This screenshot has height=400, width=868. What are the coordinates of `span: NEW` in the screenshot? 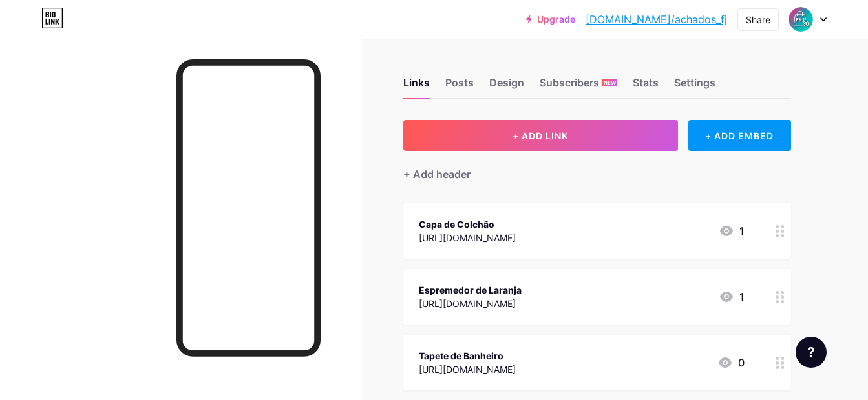 It's located at (610, 83).